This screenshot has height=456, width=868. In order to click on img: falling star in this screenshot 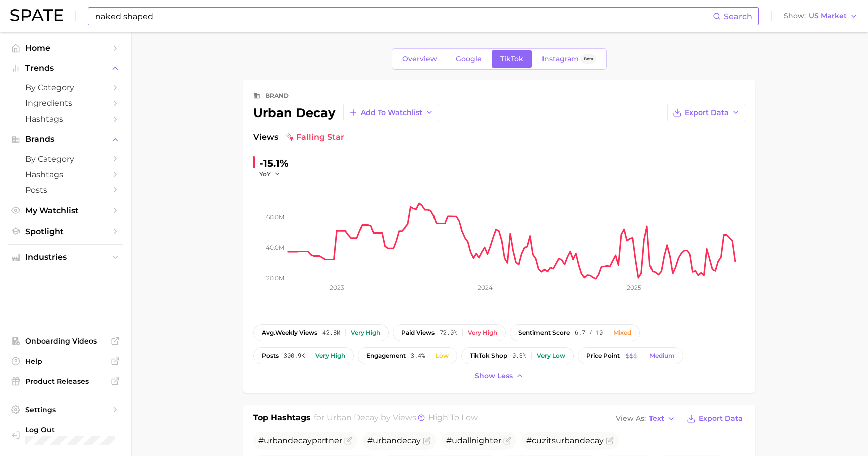, I will do `click(291, 137)`.